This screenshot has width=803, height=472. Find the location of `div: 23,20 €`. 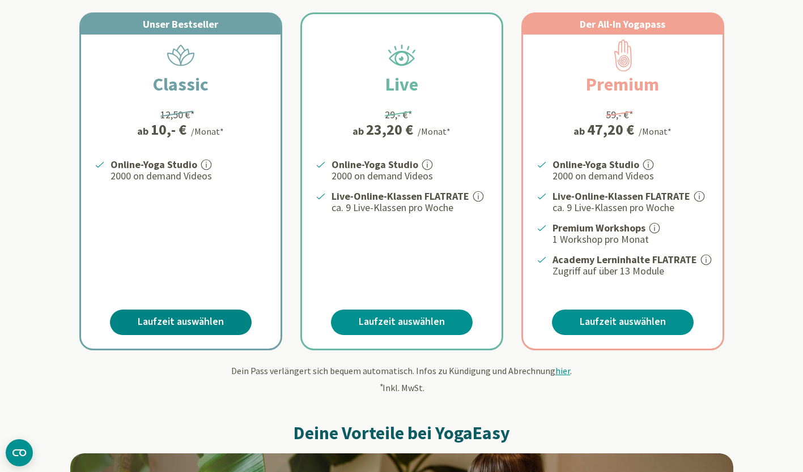

div: 23,20 € is located at coordinates (389, 130).